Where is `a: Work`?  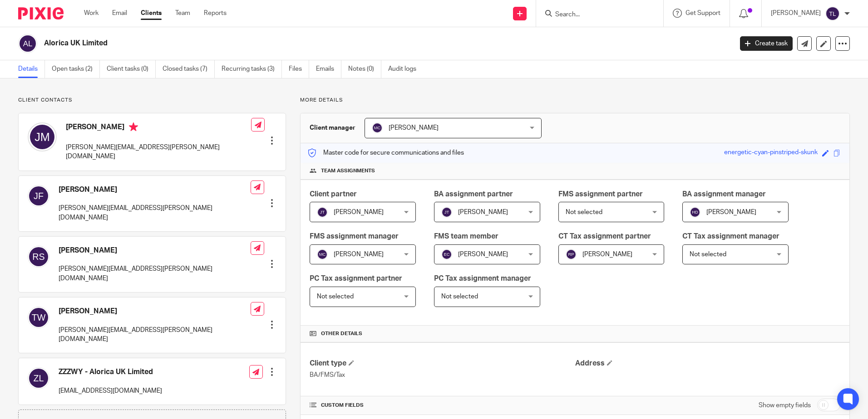 a: Work is located at coordinates (92, 13).